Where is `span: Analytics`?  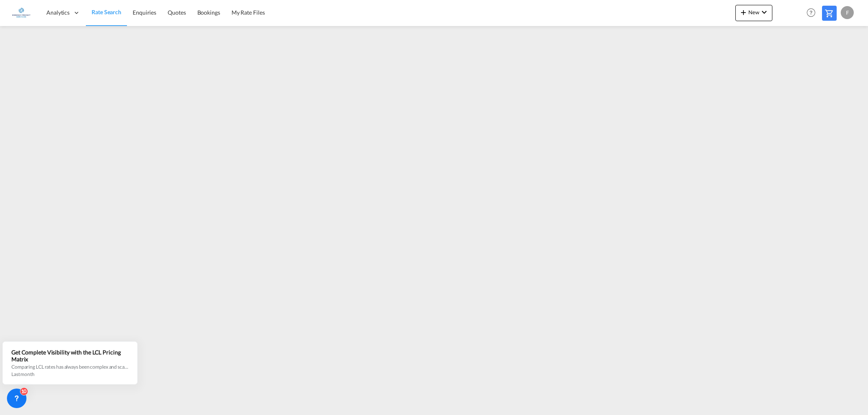
span: Analytics is located at coordinates (58, 13).